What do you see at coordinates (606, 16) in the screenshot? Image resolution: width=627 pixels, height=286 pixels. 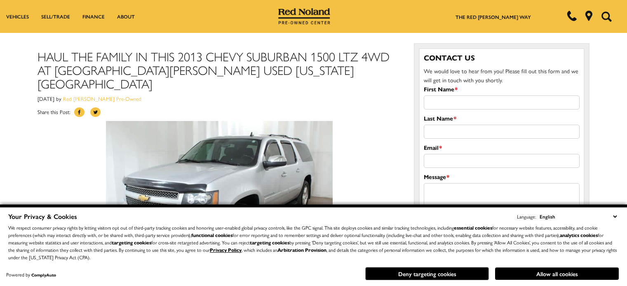 I see `button: Open the search field` at bounding box center [606, 16].